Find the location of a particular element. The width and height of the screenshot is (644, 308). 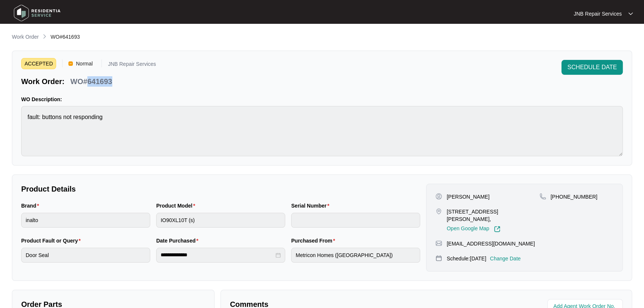

input: Purchased From is located at coordinates (356, 255).